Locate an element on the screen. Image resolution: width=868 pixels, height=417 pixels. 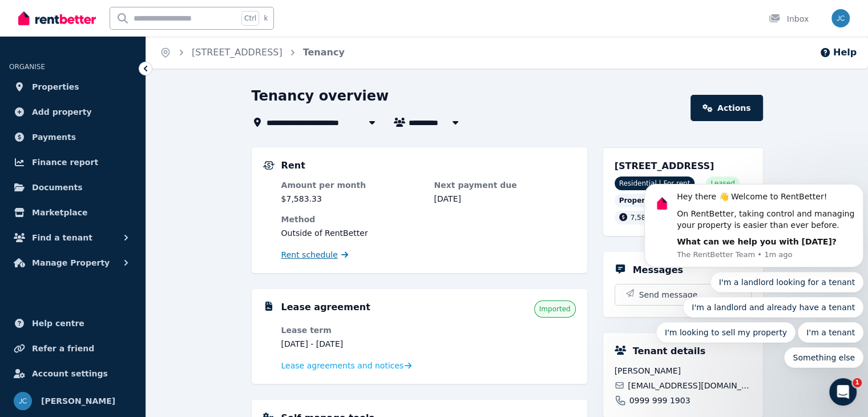
img: Rental Payments is located at coordinates (269, 165).